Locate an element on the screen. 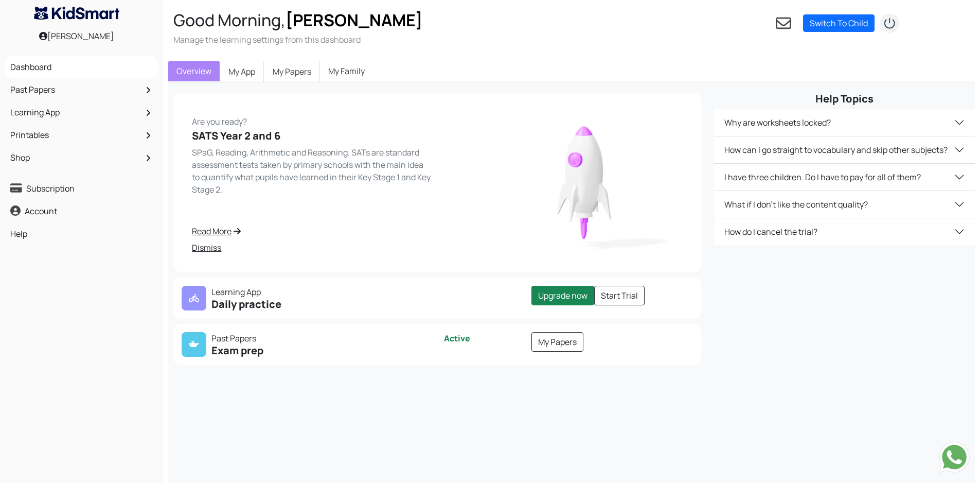 This screenshot has height=483, width=980. a: Dashboard is located at coordinates (81, 67).